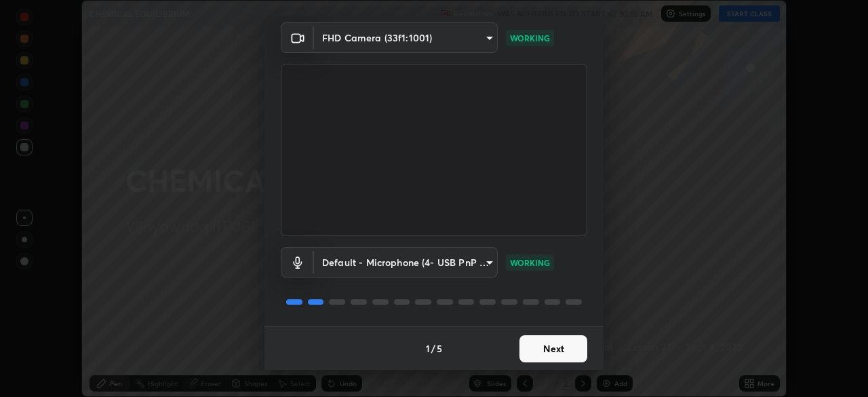 The height and width of the screenshot is (397, 868). Describe the element at coordinates (428, 348) in the screenshot. I see `h4: 1` at that location.